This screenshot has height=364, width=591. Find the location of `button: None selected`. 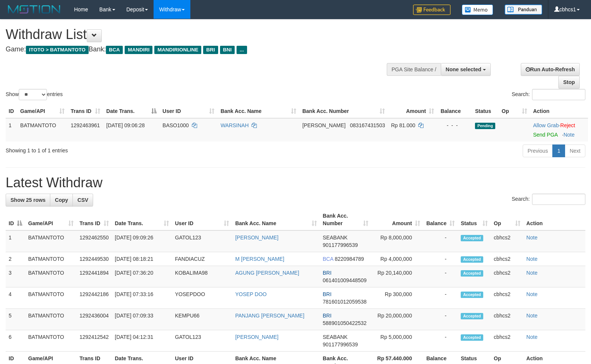

button: None selected is located at coordinates (465, 69).